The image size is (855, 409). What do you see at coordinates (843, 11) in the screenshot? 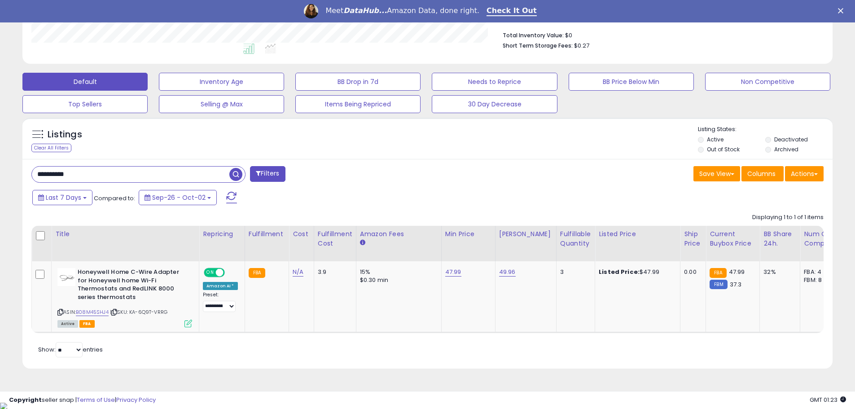
I see `div: Close` at bounding box center [843, 11].